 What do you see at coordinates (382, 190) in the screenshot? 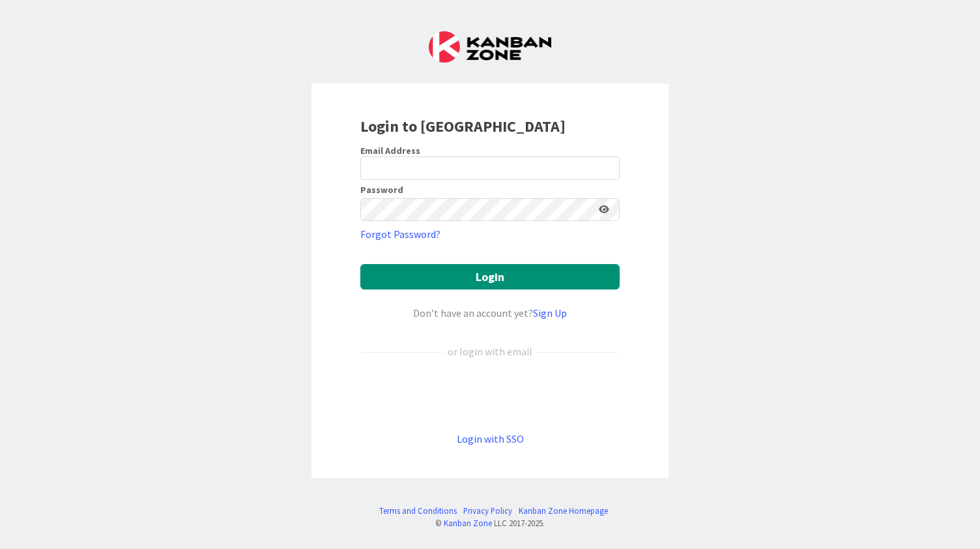
I see `label: Password` at bounding box center [382, 190].